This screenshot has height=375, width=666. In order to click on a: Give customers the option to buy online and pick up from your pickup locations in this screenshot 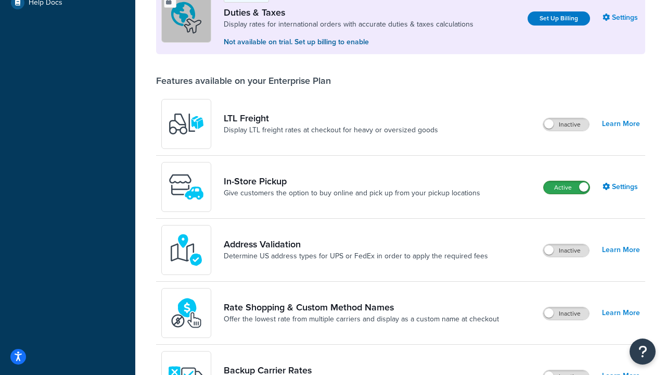, I will do `click(352, 193)`.